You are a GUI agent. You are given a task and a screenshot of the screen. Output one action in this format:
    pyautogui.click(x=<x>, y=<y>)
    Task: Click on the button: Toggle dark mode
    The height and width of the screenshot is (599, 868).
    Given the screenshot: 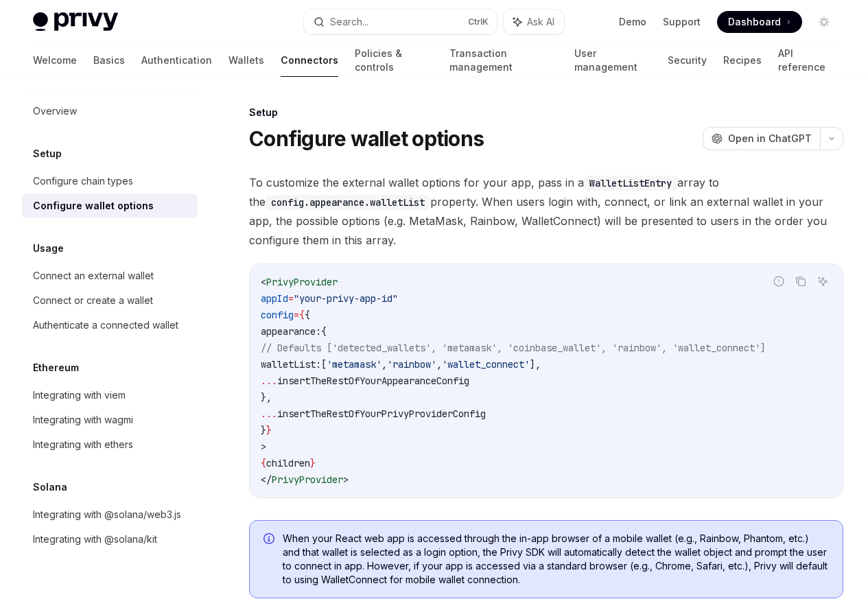 What is the action you would take?
    pyautogui.click(x=824, y=22)
    